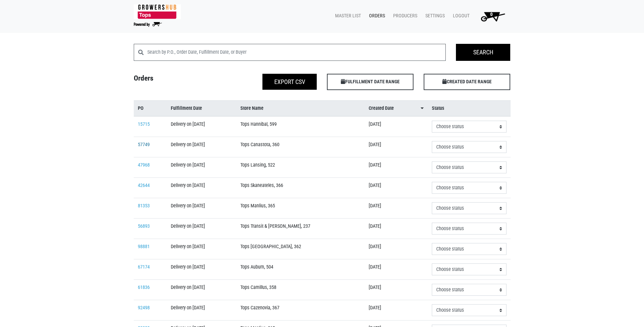  What do you see at coordinates (300, 208) in the screenshot?
I see `td: Tops Manlius, 365` at bounding box center [300, 208].